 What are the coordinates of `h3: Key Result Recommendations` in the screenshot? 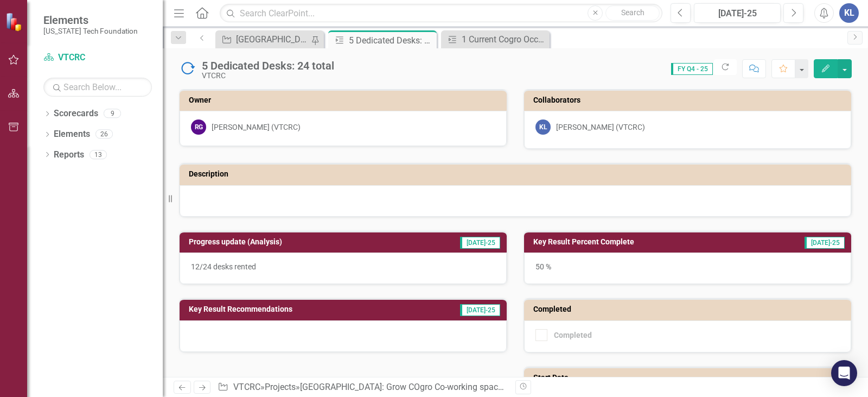 It's located at (300, 309).